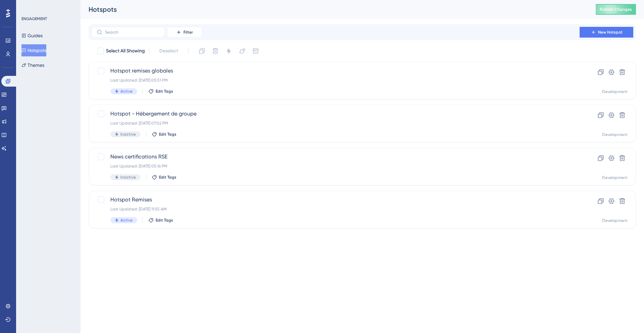  I want to click on button: Filter, so click(184, 32).